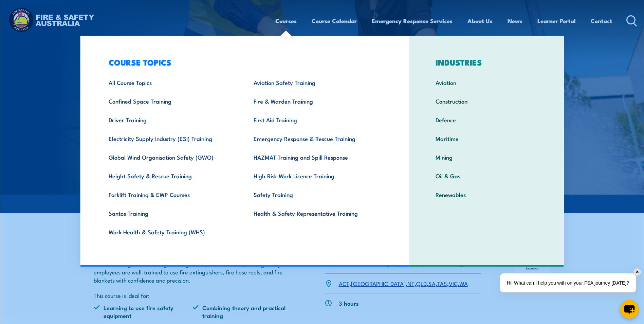  Describe the element at coordinates (171, 82) in the screenshot. I see `a: All Course Topics` at that location.